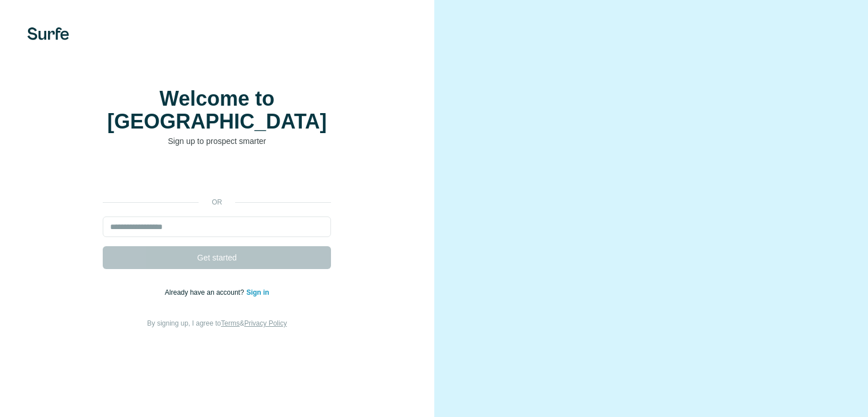 The height and width of the screenshot is (417, 868). I want to click on img: Surfe's logo, so click(48, 34).